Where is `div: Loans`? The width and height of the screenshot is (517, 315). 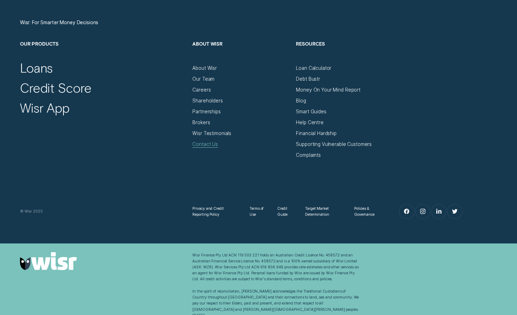 div: Loans is located at coordinates (37, 68).